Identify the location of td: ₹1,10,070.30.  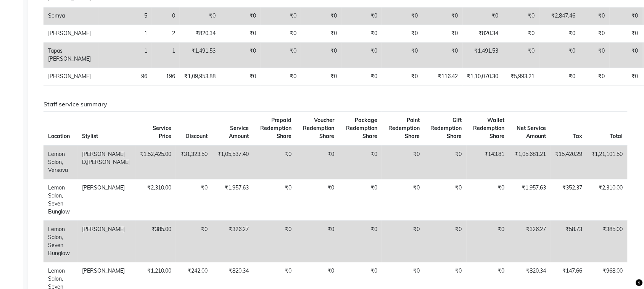
(483, 76).